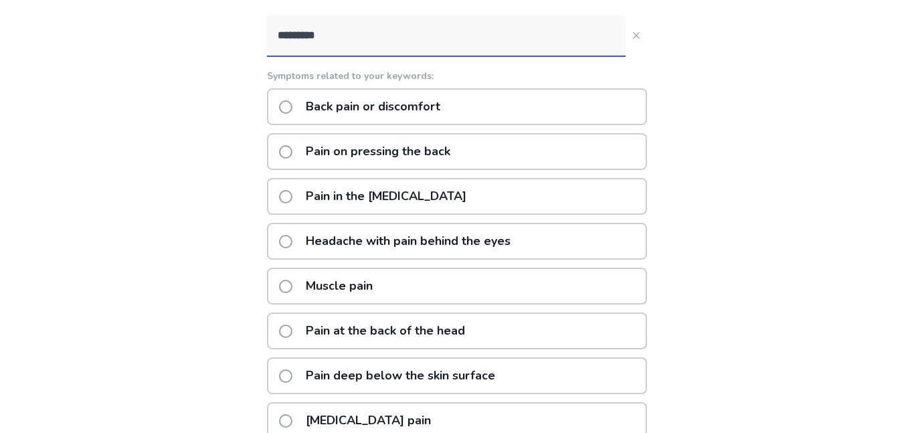  What do you see at coordinates (636, 35) in the screenshot?
I see `button: Close` at bounding box center [636, 35].